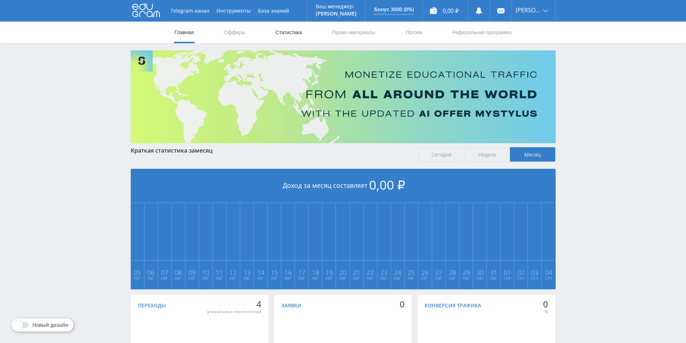  What do you see at coordinates (274, 272) in the screenshot?
I see `span: 15` at bounding box center [274, 272].